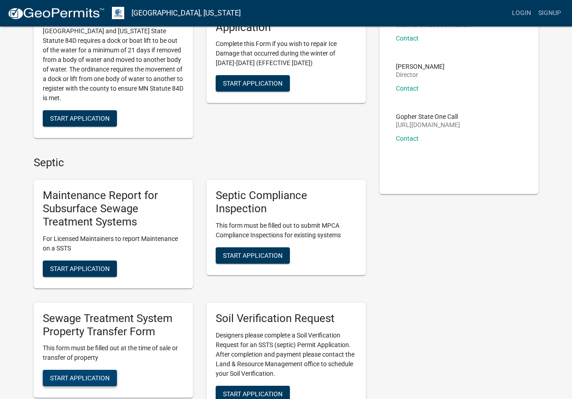 The image size is (572, 399). What do you see at coordinates (286, 202) in the screenshot?
I see `h5: Septic Compliance Inspection` at bounding box center [286, 202].